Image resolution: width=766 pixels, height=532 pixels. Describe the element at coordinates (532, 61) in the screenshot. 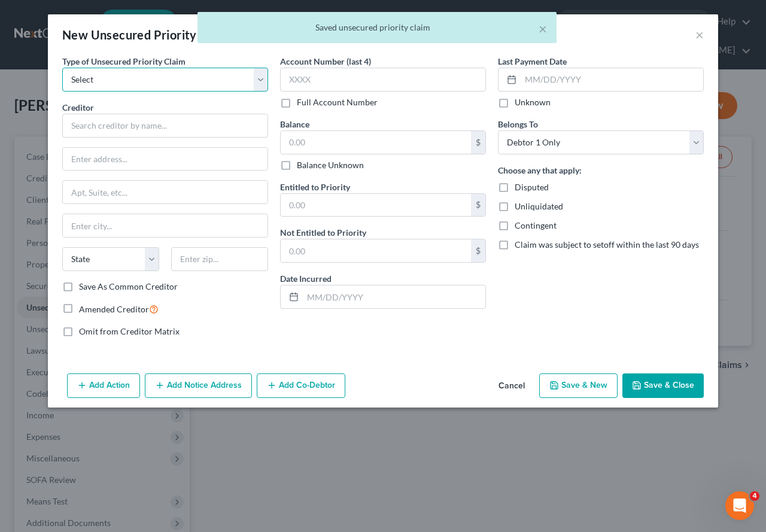

I see `label: Last Payment Date` at that location.